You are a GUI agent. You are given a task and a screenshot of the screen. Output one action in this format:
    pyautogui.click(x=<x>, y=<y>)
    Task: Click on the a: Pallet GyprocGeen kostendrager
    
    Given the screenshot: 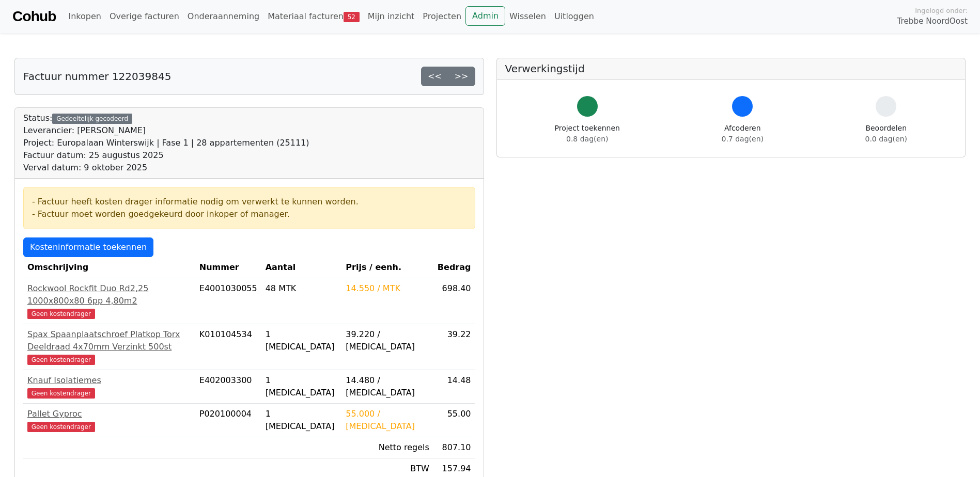 What is the action you would take?
    pyautogui.click(x=109, y=420)
    